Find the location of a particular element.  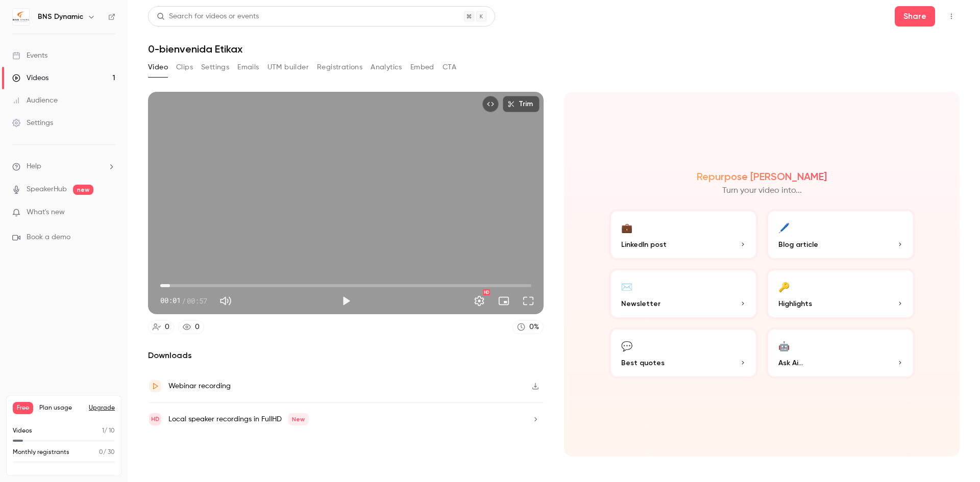

p: Videos is located at coordinates (23, 431).